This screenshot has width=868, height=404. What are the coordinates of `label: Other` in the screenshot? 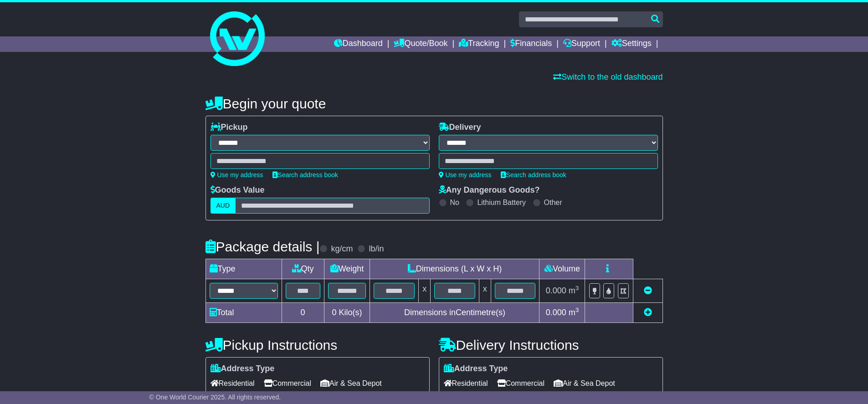 It's located at (553, 202).